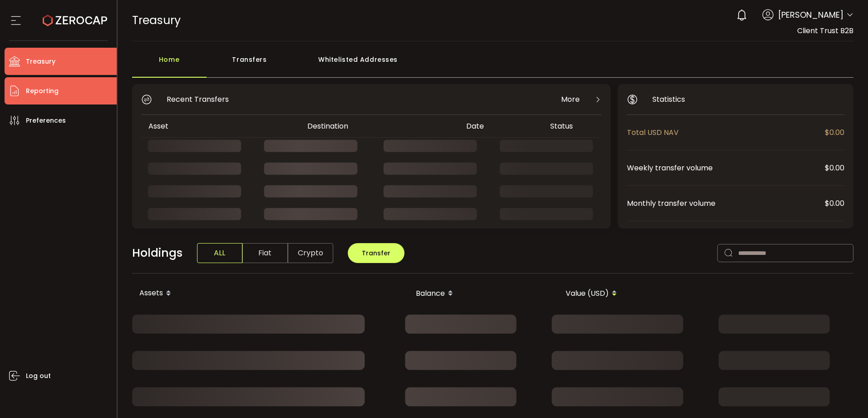  I want to click on span: Transfer, so click(376, 253).